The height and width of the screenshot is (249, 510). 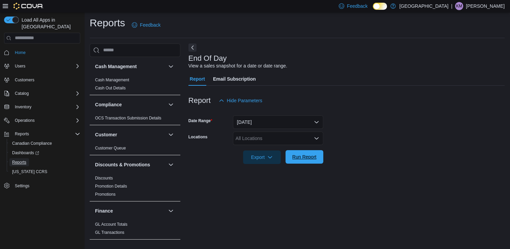 What do you see at coordinates (45, 153) in the screenshot?
I see `a: Dashboards` at bounding box center [45, 153].